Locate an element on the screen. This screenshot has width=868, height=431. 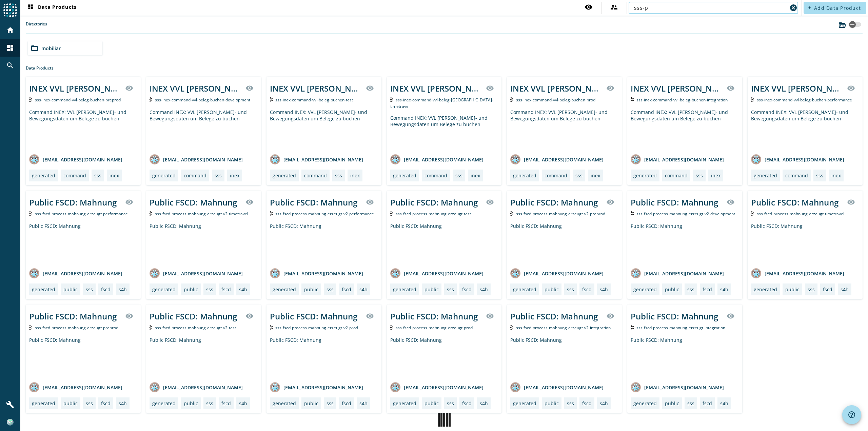
span: Kafka Topic: sss-inex-command-vvl-beleg-buchen-performance is located at coordinates (804, 99).